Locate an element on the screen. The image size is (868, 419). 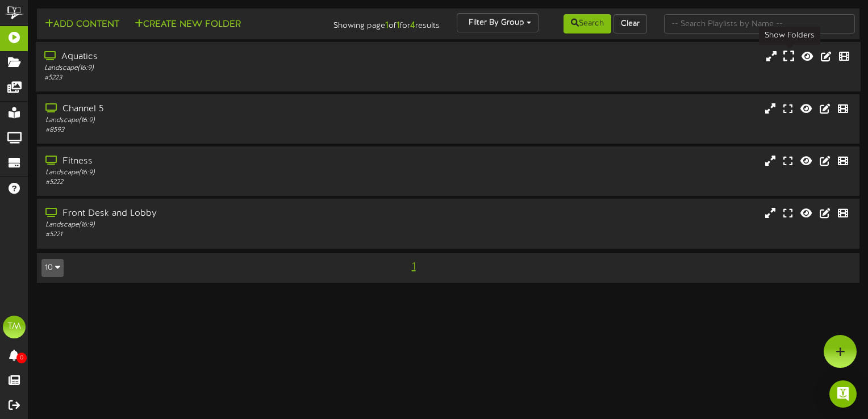
div: Showing page of for results is located at coordinates (379, 23).